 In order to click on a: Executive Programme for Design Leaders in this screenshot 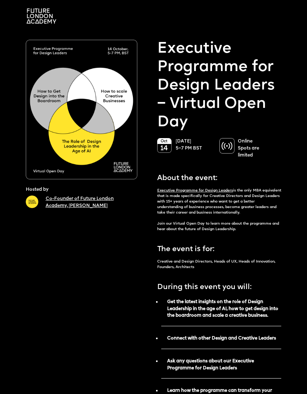, I will do `click(195, 190)`.